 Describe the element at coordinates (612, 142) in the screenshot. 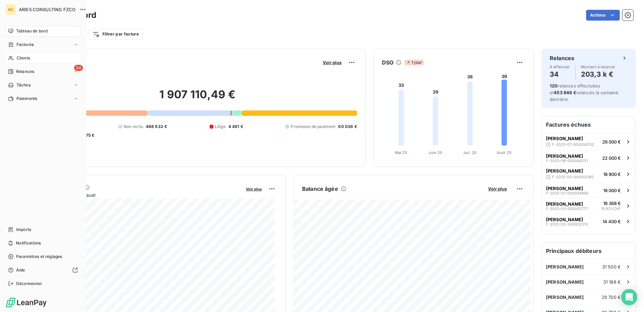

I see `span: 28 000 €` at that location.